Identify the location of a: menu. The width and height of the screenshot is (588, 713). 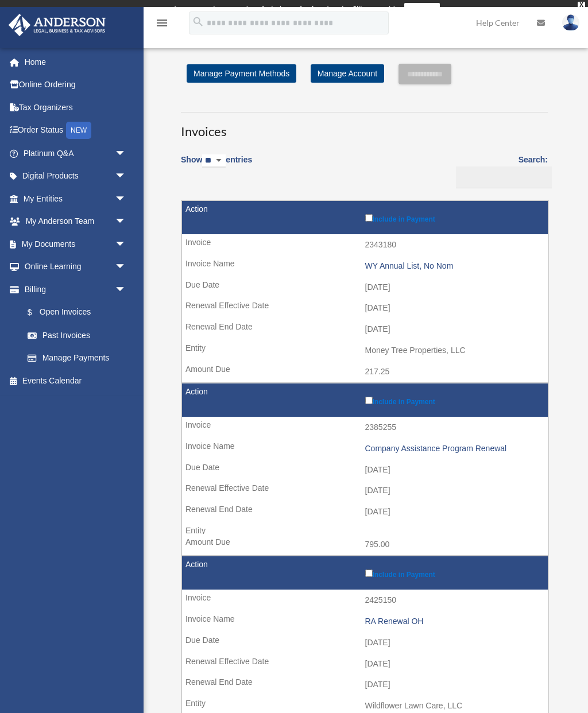
(162, 25).